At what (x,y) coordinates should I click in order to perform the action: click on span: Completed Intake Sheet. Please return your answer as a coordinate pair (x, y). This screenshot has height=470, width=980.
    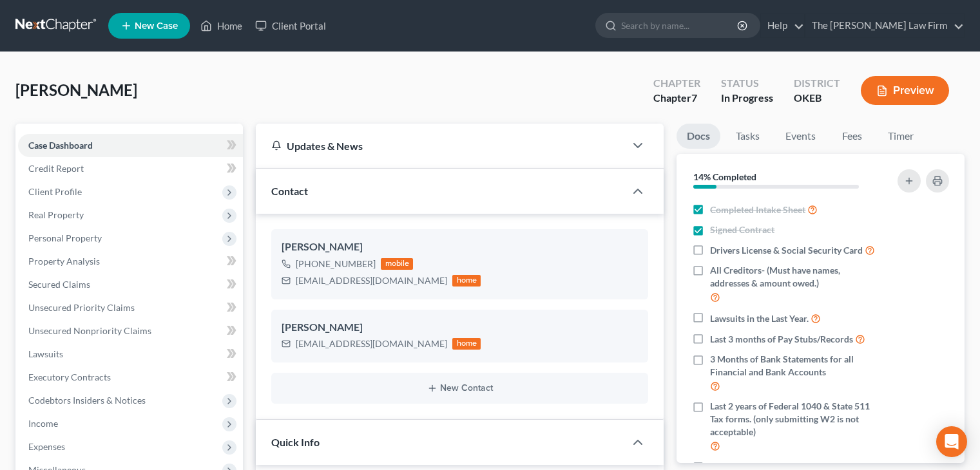
    Looking at the image, I should click on (757, 210).